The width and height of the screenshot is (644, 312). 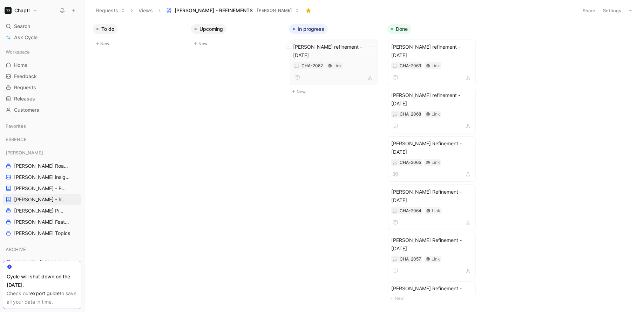 What do you see at coordinates (16, 139) in the screenshot?
I see `span: ESSENCE` at bounding box center [16, 139].